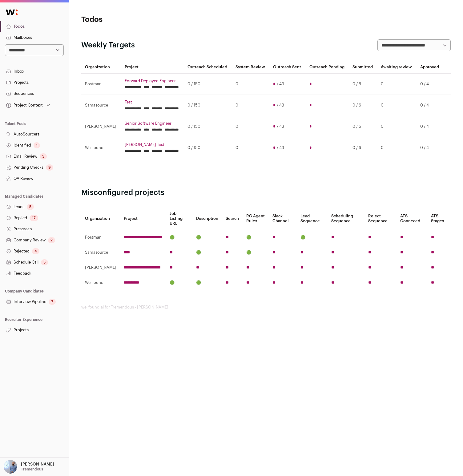 This screenshot has height=476, width=463. I want to click on div: 2, so click(51, 240).